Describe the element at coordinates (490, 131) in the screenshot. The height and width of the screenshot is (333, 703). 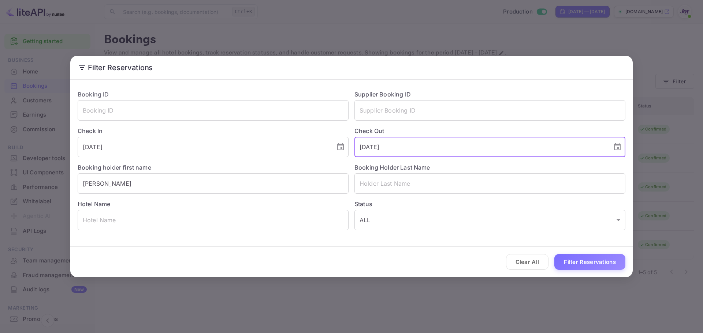
I see `label: Check Out` at that location.